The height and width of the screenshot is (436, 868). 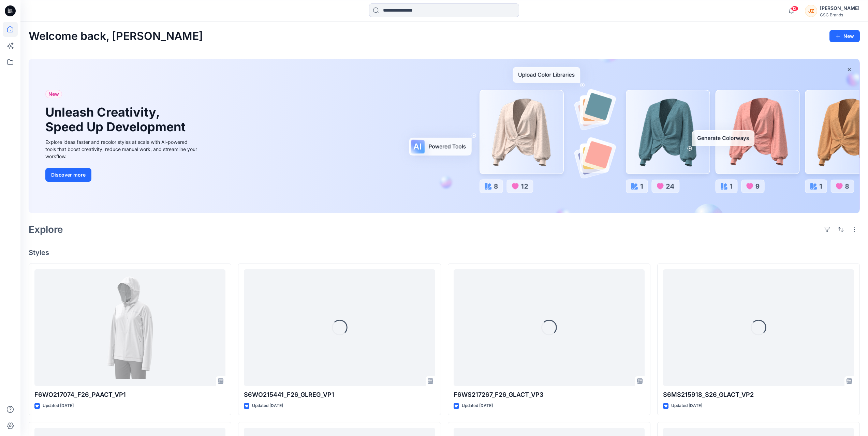 I want to click on h2: Explore, so click(x=46, y=230).